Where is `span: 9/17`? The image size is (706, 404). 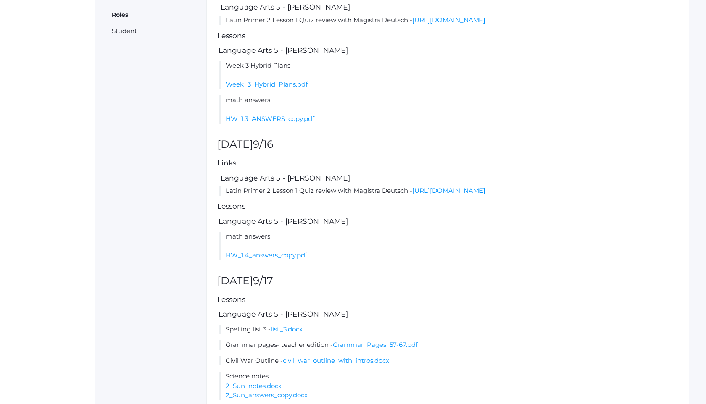
span: 9/17 is located at coordinates (263, 281).